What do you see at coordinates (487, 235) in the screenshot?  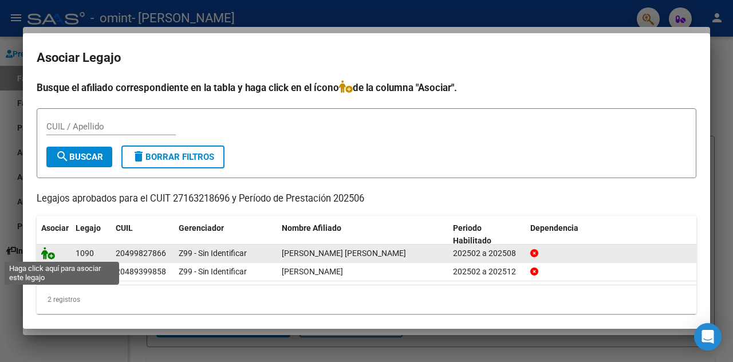 I see `datatable-header-cell: Periodo Habilitado` at bounding box center [487, 235].